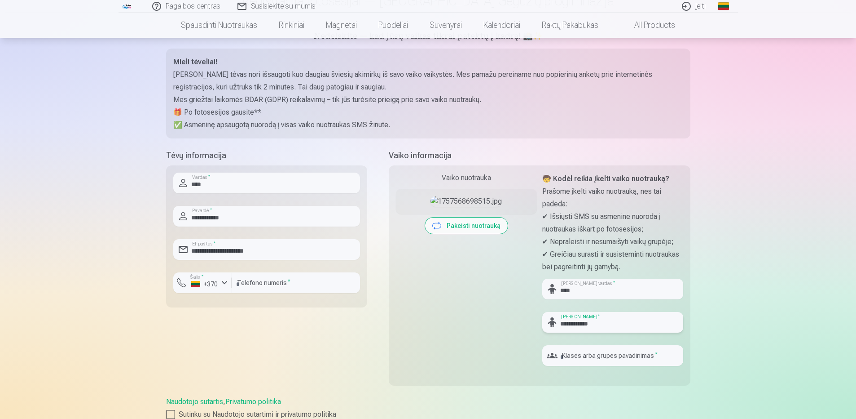 The image size is (856, 419). I want to click on strong: 🧒 Kodėl reikia įkelti vaiko nuotrauką?, so click(606, 178).